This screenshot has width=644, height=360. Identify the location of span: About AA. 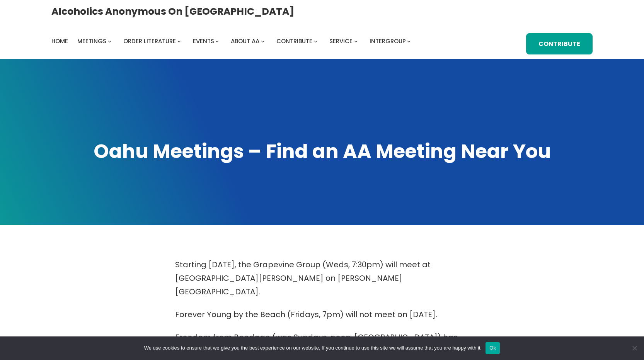
(245, 41).